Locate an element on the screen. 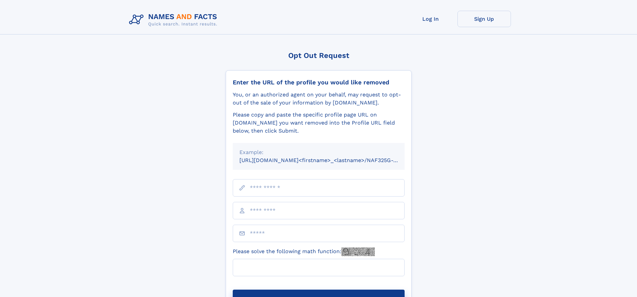 This screenshot has width=637, height=297. a: Sign Up is located at coordinates (484, 19).